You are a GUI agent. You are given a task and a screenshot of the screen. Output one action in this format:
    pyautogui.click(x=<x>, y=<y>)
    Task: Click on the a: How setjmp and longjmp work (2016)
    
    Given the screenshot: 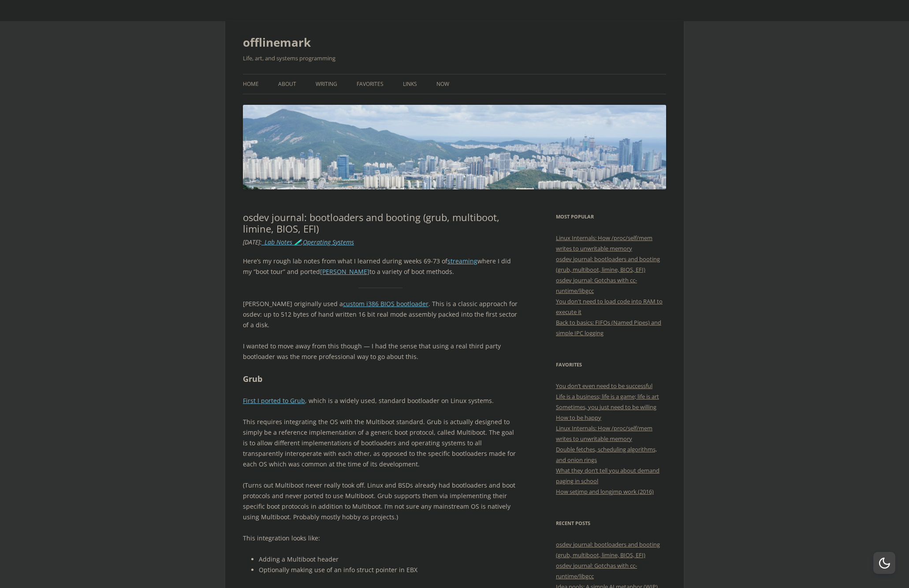 What is the action you would take?
    pyautogui.click(x=605, y=492)
    